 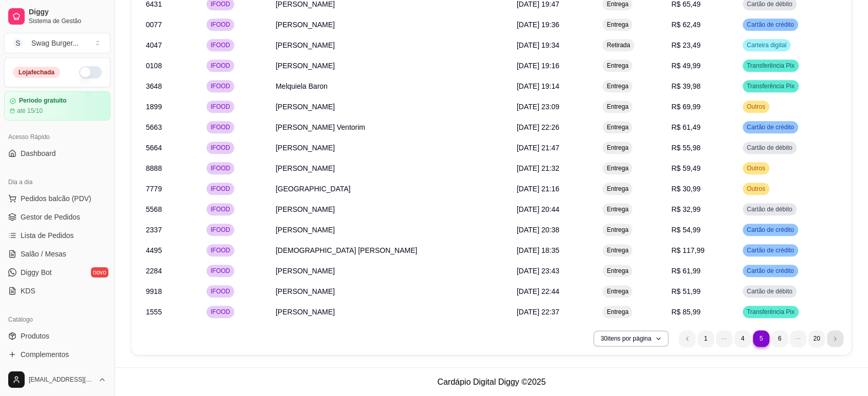 I want to click on span: 5568, so click(x=154, y=209).